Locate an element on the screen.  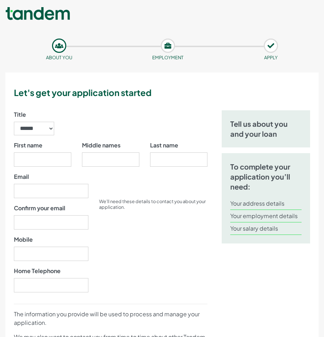
h5: To complete your application you’ll need: is located at coordinates (266, 176).